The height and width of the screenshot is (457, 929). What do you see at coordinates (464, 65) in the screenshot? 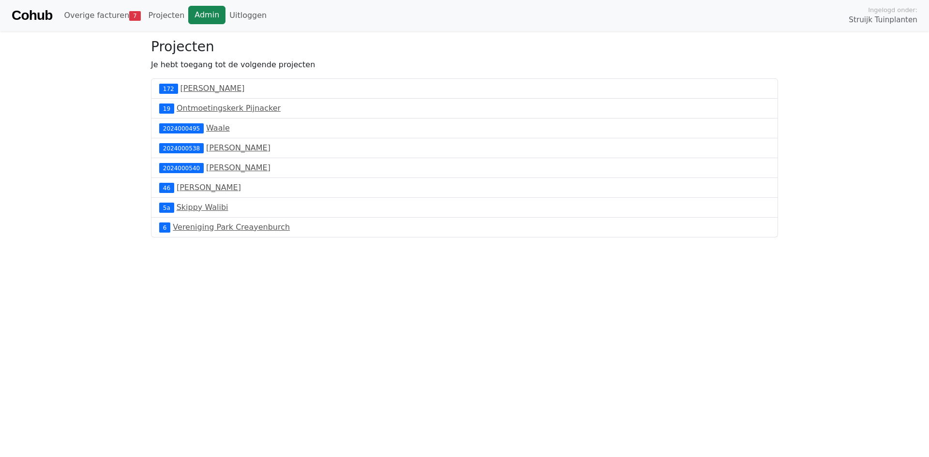
I see `p: Je hebt toegang tot de volgende projecten` at bounding box center [464, 65].